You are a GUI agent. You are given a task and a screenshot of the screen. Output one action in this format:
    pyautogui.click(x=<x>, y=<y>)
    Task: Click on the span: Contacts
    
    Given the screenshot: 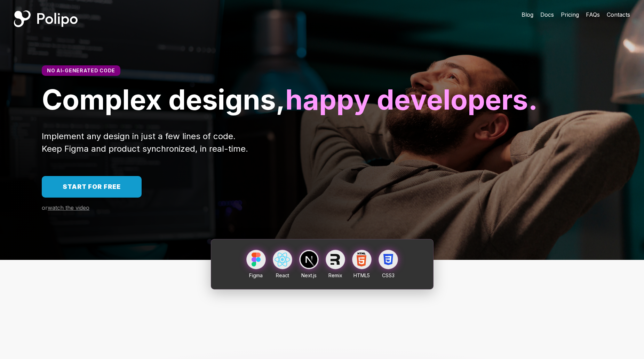 What is the action you would take?
    pyautogui.click(x=618, y=14)
    